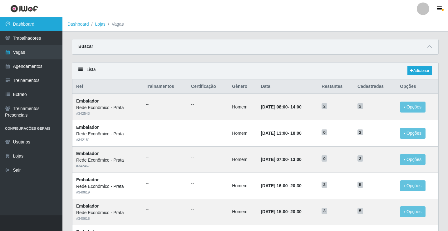  I want to click on div: # 340619, so click(107, 192).